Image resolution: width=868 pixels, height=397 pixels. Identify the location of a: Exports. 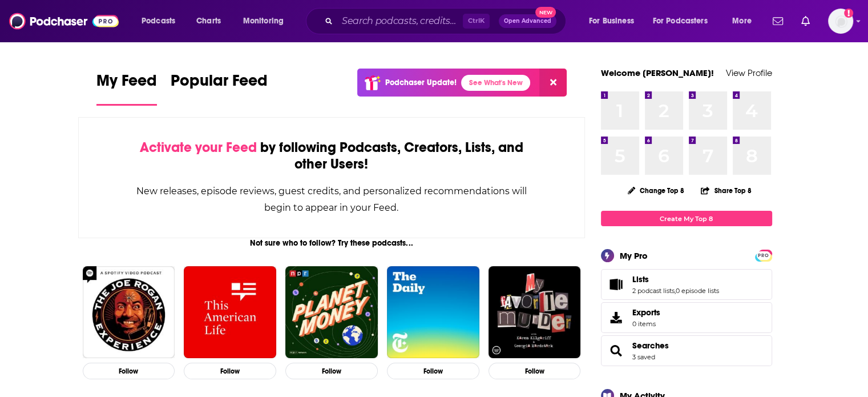
(687, 317).